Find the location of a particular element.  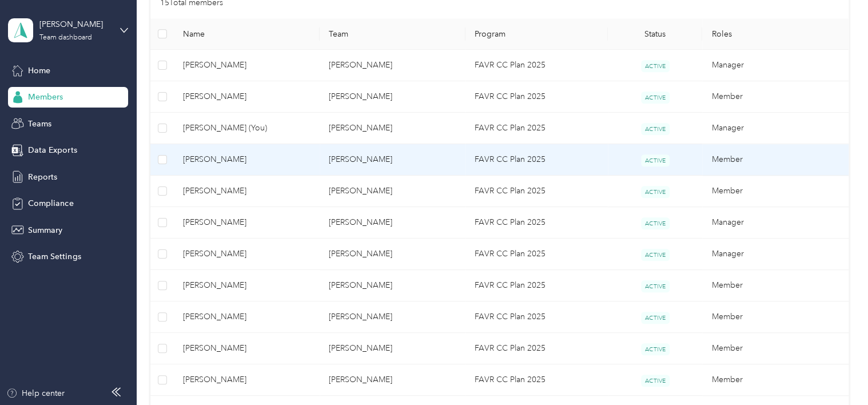

td: Adam M. Noda is located at coordinates (246, 317).